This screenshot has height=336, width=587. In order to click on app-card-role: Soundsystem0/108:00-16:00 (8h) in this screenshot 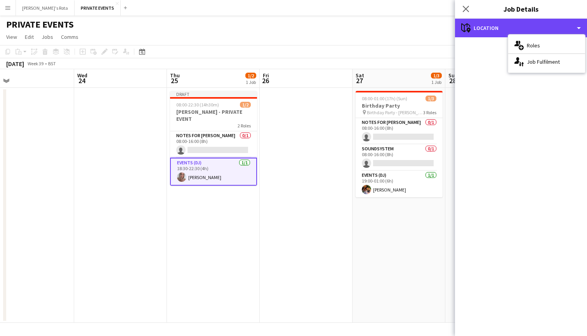, I will do `click(399, 158)`.